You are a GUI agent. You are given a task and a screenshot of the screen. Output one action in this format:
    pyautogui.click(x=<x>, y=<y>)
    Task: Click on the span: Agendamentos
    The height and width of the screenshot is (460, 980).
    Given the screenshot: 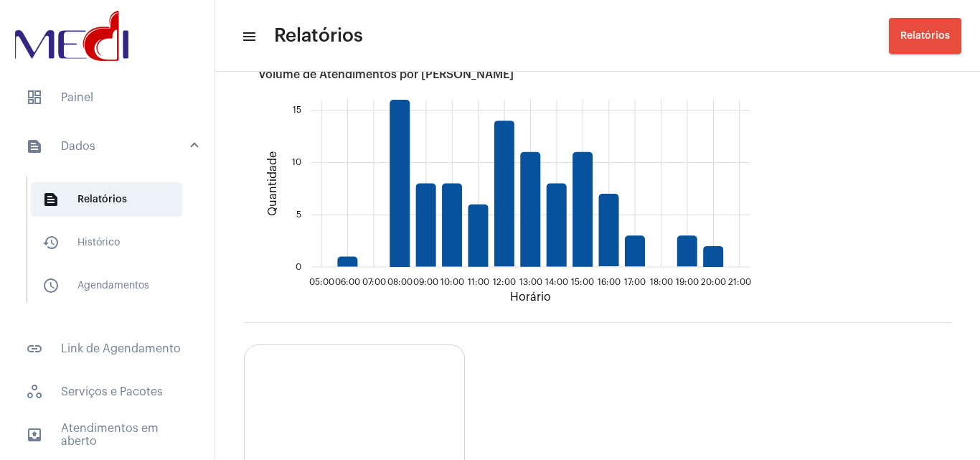 What is the action you would take?
    pyautogui.click(x=106, y=285)
    